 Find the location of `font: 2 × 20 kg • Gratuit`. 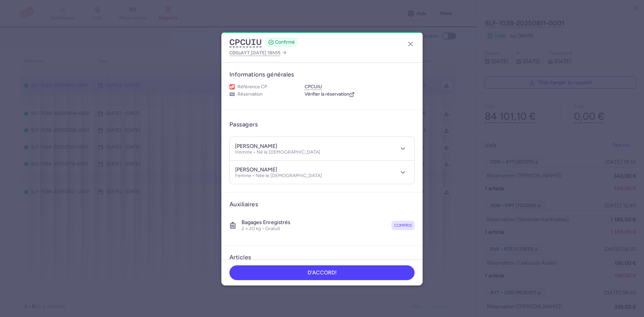

font: 2 × 20 kg • Gratuit is located at coordinates (261, 229).